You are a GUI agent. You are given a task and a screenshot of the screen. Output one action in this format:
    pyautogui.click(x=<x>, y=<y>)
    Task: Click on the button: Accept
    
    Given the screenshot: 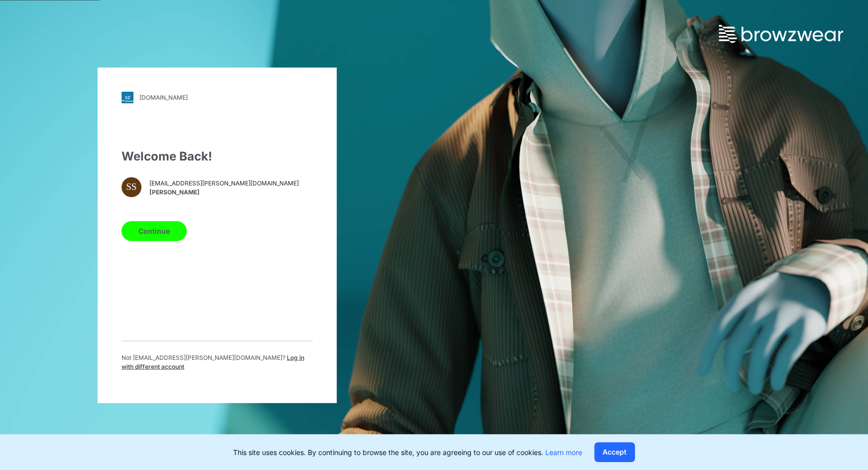 What is the action you would take?
    pyautogui.click(x=615, y=452)
    